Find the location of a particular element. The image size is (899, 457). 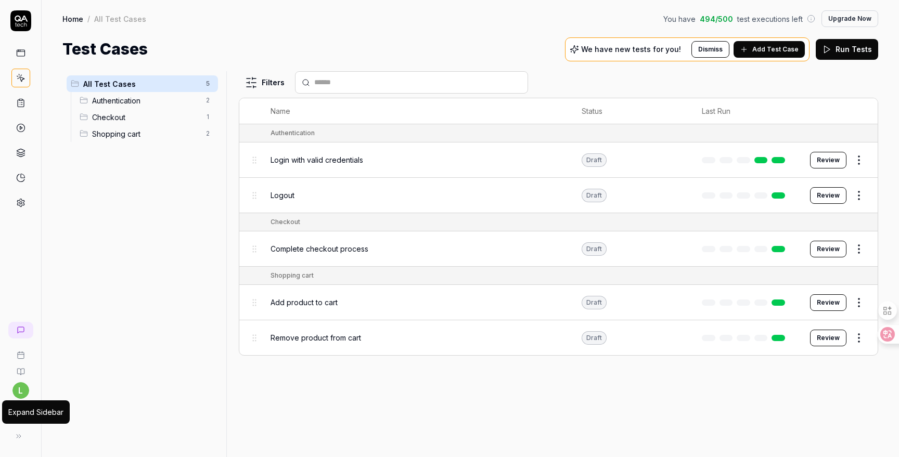

span: You have is located at coordinates (679, 19).